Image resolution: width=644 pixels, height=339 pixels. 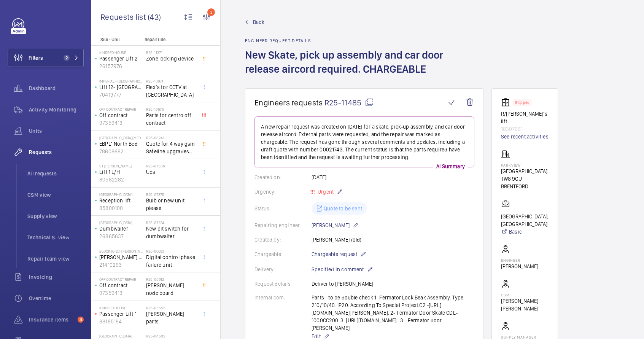 I want to click on span: Dashboard, so click(x=56, y=88).